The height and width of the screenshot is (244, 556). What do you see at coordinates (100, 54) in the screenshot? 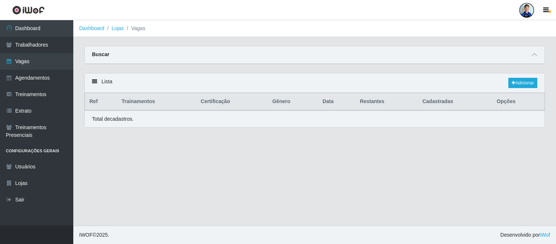
I see `strong: Buscar` at bounding box center [100, 54].